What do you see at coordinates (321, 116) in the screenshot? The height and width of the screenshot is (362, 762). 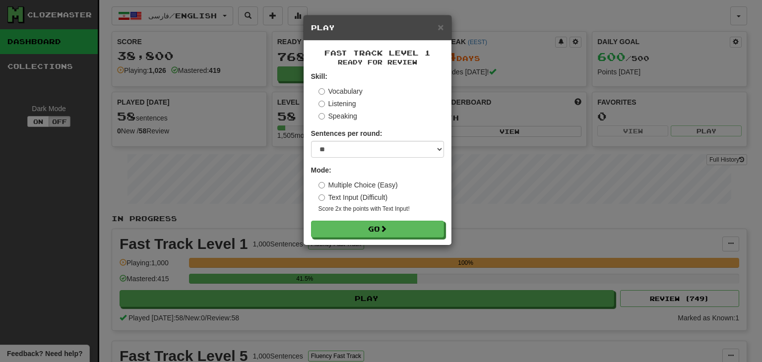 I see `input: Speaking` at bounding box center [321, 116].